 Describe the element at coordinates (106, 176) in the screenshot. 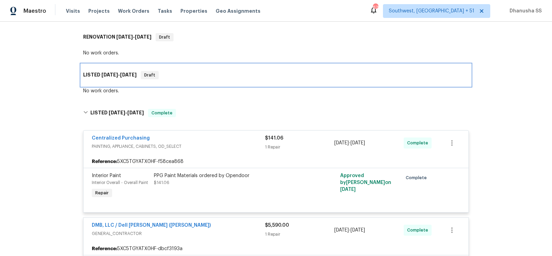

I see `span: Interior Paint` at that location.